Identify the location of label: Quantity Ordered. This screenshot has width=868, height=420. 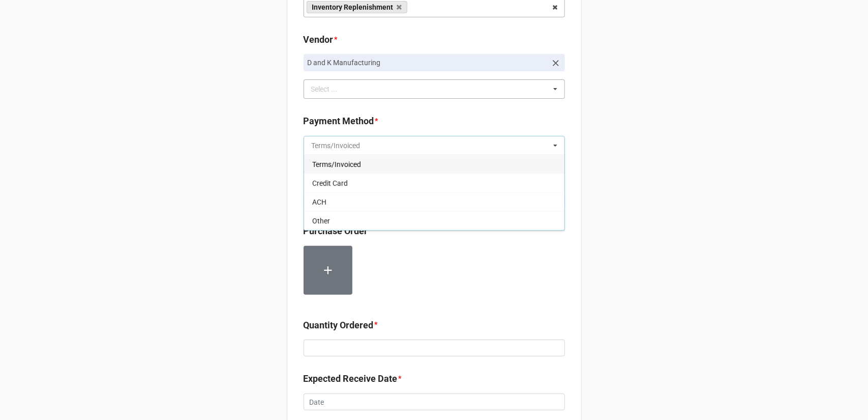
(338, 325).